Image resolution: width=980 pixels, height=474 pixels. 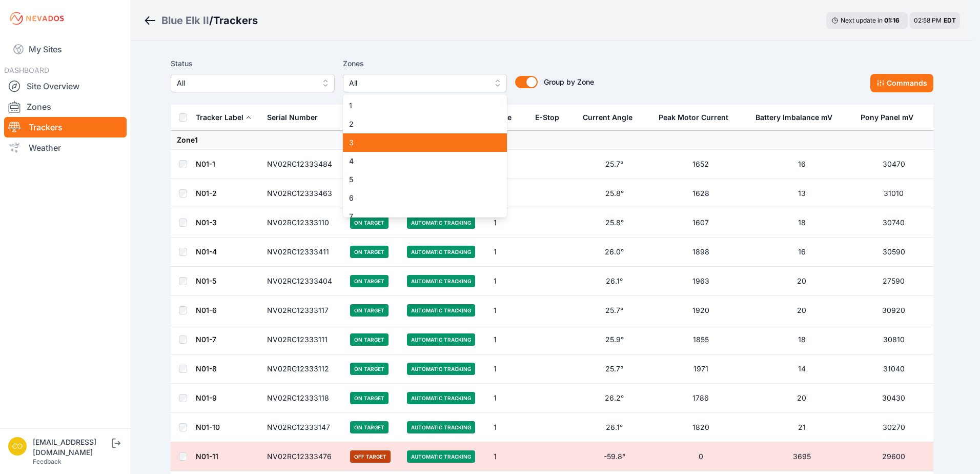 I want to click on span: 4, so click(x=419, y=161).